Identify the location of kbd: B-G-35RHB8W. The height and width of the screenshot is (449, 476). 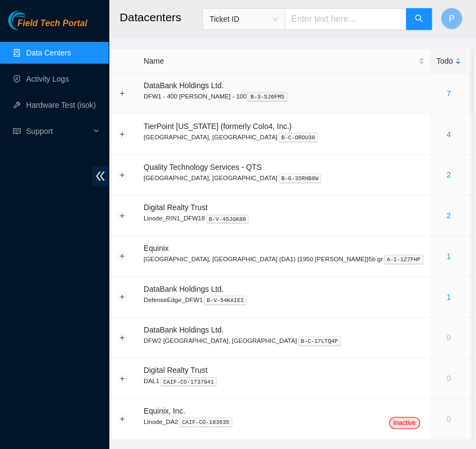
(300, 179).